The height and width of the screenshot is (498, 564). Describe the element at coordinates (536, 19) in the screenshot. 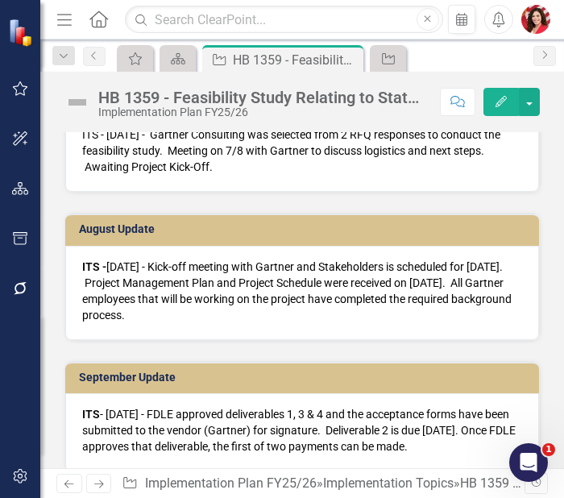

I see `button: Caitlin Dawkins` at that location.